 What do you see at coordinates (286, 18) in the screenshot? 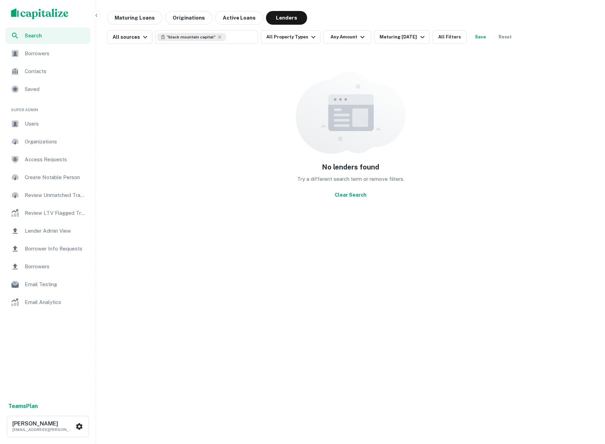
I see `button: Lenders` at bounding box center [286, 18].